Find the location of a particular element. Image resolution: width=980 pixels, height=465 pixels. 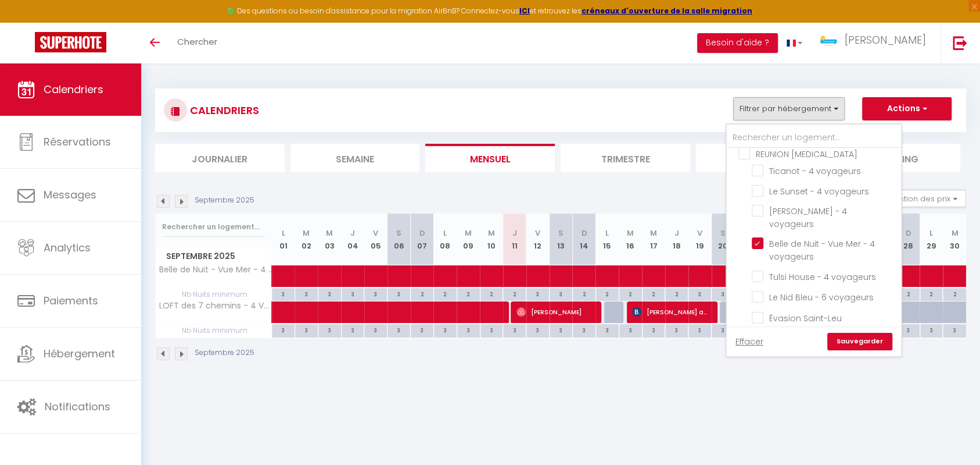

th: 11 is located at coordinates (515, 239).